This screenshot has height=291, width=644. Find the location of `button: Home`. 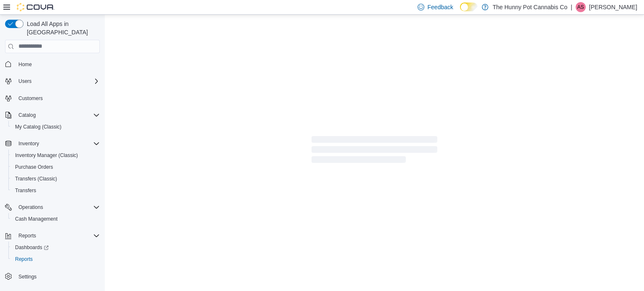

button: Home is located at coordinates (52, 64).